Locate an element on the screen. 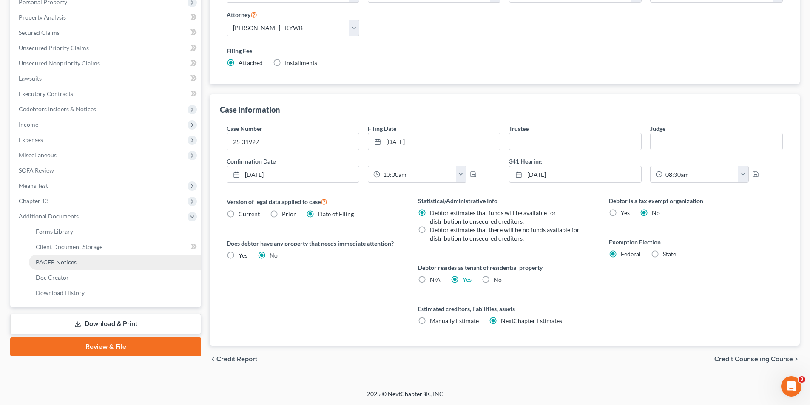 The image size is (810, 405). label: Statistical/Administrative Info is located at coordinates (505, 201).